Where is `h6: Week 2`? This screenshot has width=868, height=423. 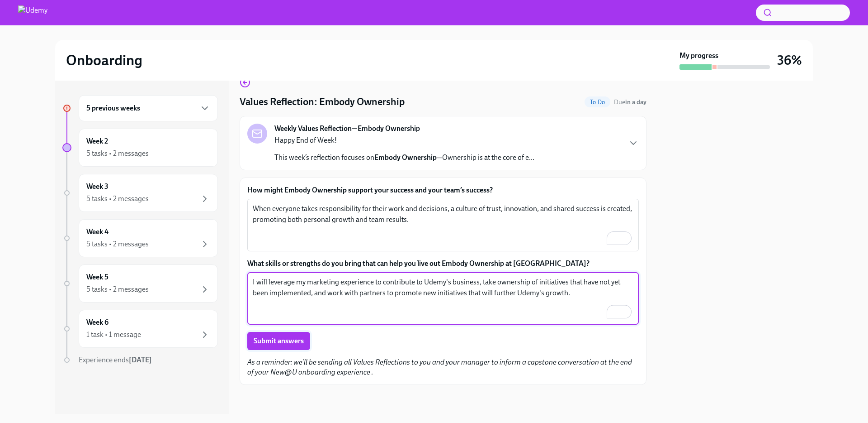 h6: Week 2 is located at coordinates (98, 142).